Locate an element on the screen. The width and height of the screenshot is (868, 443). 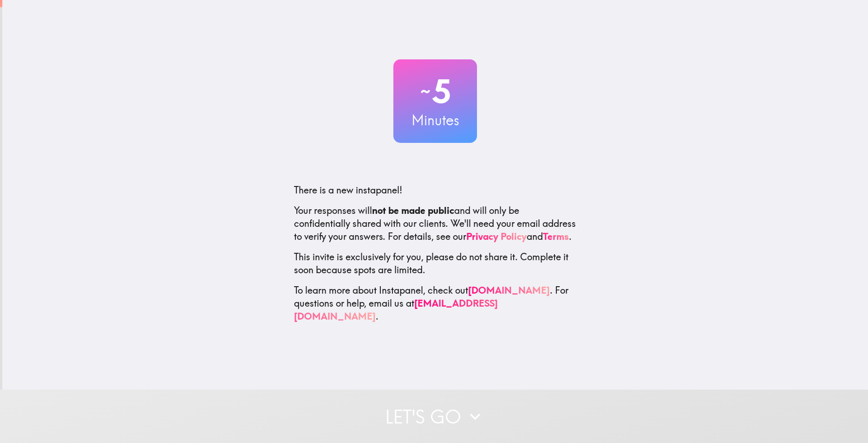
span: There is a new instapanel! is located at coordinates (348, 189).